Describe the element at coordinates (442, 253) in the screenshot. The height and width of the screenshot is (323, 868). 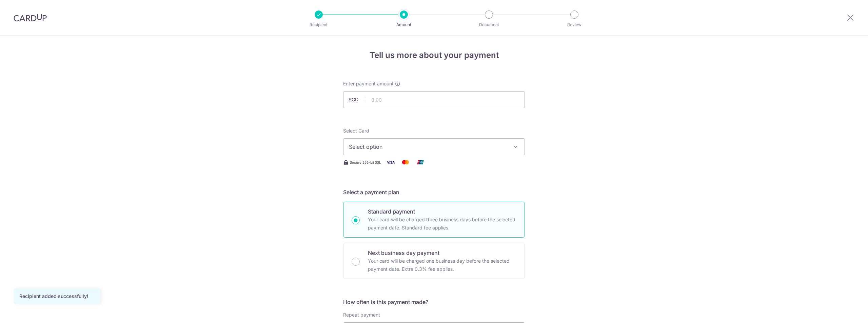
I see `p: Next business day payment` at that location.